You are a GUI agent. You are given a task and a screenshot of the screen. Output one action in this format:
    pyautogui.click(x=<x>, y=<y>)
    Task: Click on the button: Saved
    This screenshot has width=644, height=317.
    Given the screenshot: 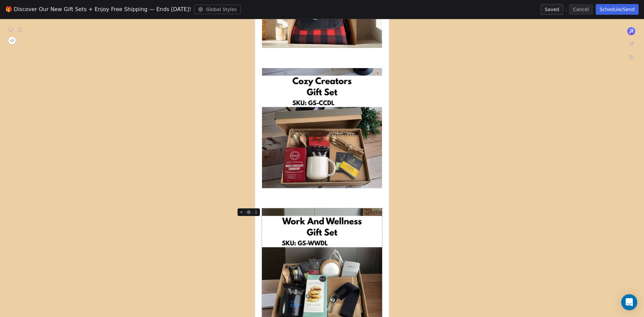 What is the action you would take?
    pyautogui.click(x=552, y=9)
    